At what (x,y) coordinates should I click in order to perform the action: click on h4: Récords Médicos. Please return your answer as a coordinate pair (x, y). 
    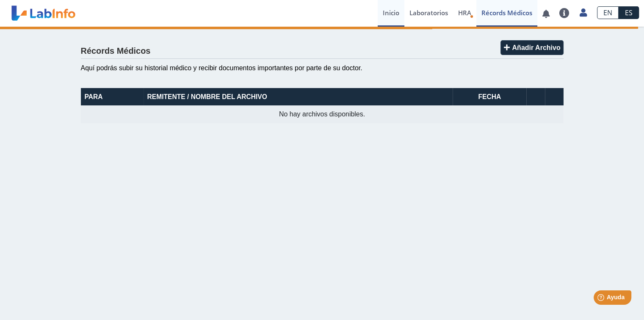
    Looking at the image, I should click on (116, 51).